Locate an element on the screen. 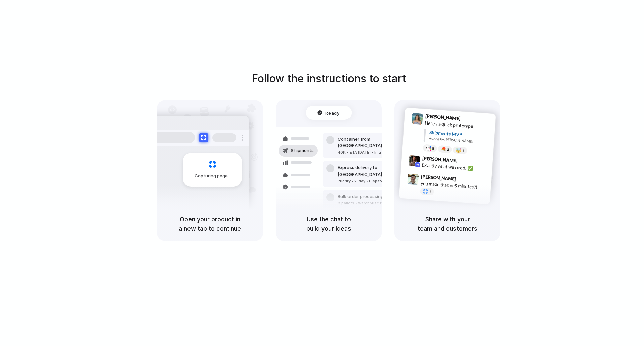 Image resolution: width=644 pixels, height=346 pixels. span: Ready is located at coordinates (333, 113).